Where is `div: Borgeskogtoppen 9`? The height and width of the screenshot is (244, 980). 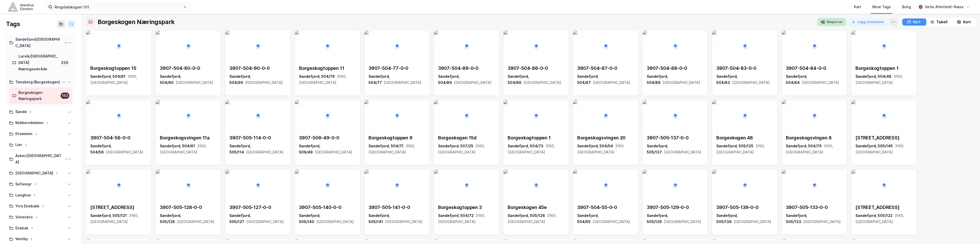
div: Borgeskogtoppen 9 is located at coordinates (397, 138).